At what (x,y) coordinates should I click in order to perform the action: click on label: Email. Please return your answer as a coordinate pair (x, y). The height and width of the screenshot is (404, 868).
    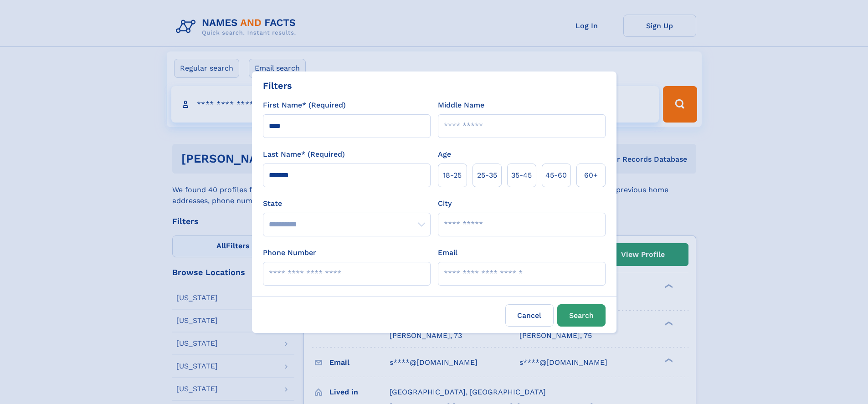
    Looking at the image, I should click on (447, 253).